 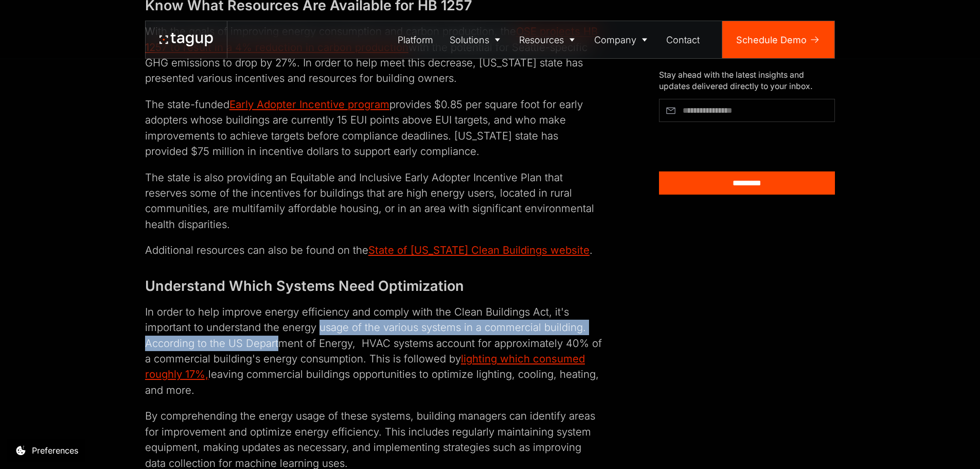 What do you see at coordinates (549, 39) in the screenshot?
I see `a: Resources` at bounding box center [549, 39].